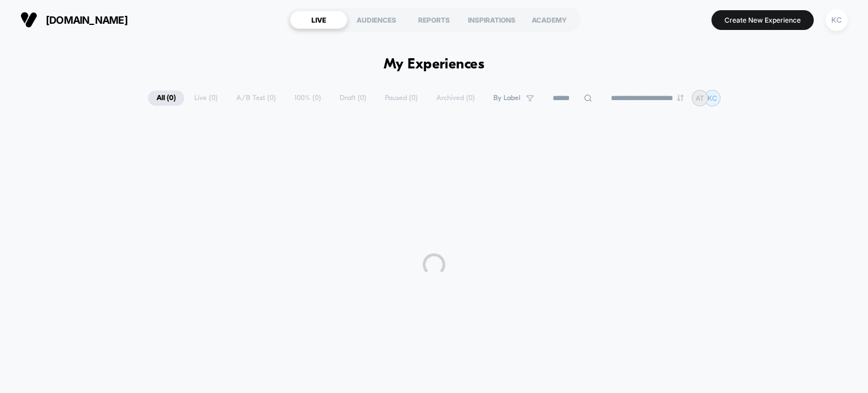 The image size is (868, 393). Describe the element at coordinates (837, 20) in the screenshot. I see `div: KC` at that location.